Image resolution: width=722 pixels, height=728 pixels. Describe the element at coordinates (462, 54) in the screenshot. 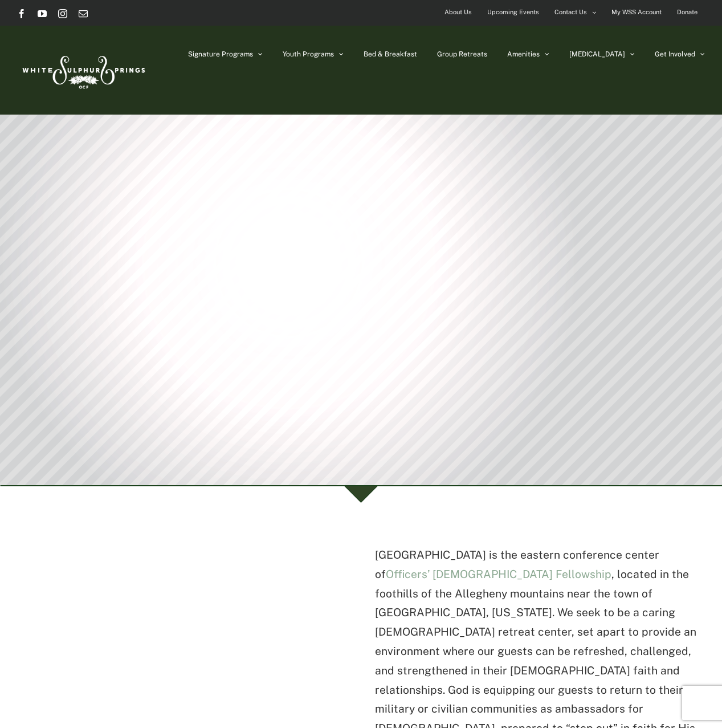

I see `a: Group Retreats` at that location.